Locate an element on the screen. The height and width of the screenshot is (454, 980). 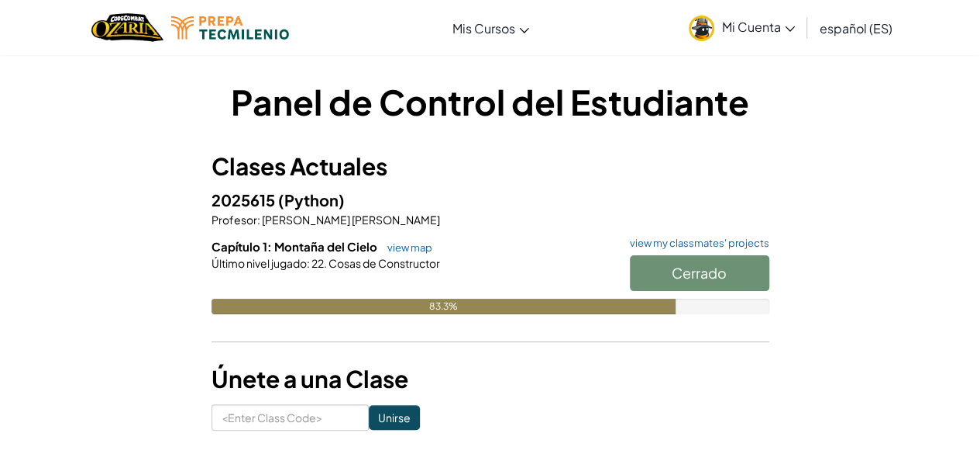
span: Último nivel jugado is located at coordinates (259, 263).